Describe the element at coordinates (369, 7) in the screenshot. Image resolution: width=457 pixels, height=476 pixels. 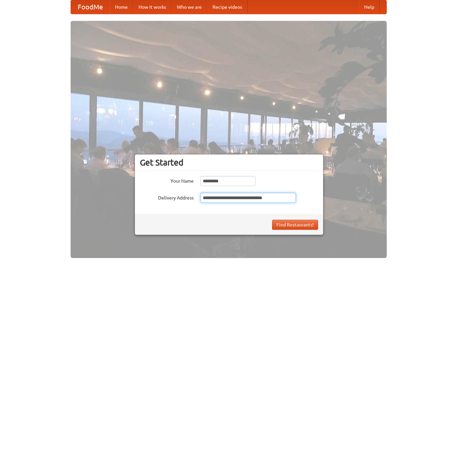
I see `a: Help` at that location.